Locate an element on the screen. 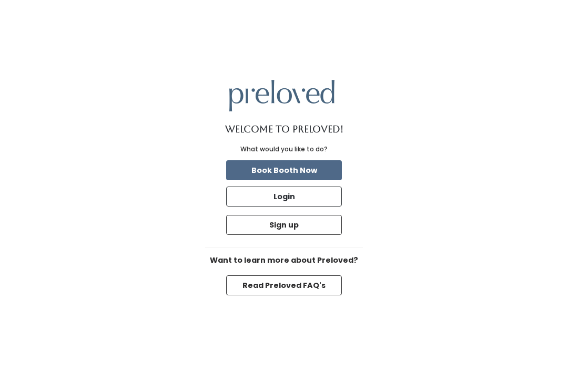  div: What would you like to do? is located at coordinates (284, 149).